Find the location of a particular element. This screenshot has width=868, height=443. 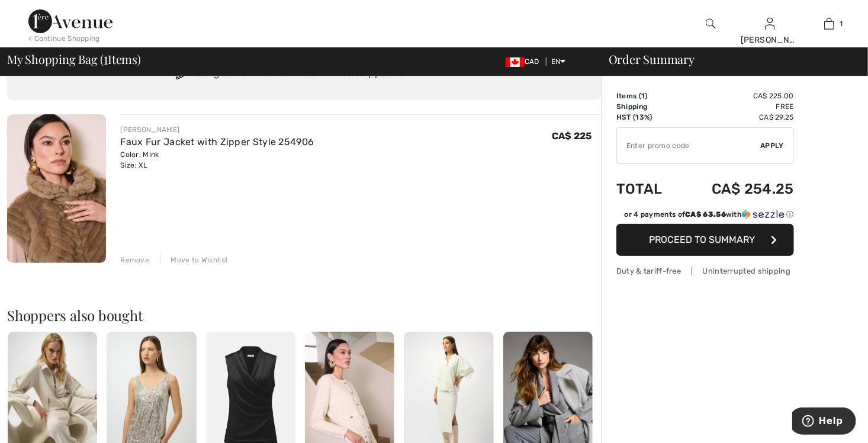

td: HST (13%) is located at coordinates (648, 117).